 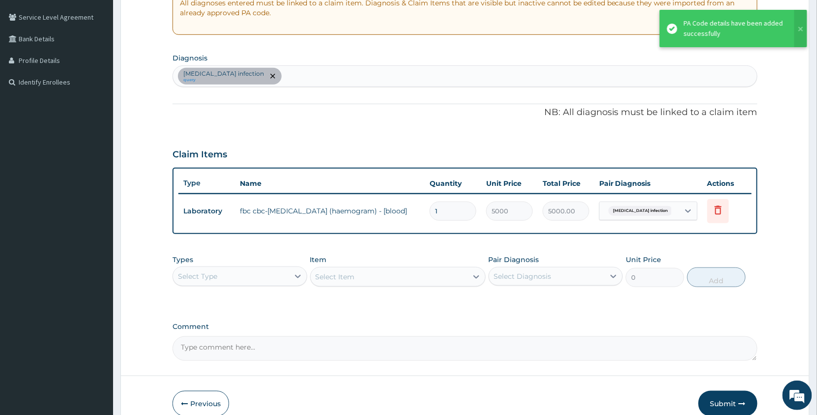 What do you see at coordinates (207, 211) in the screenshot?
I see `td: Laboratory` at bounding box center [207, 211].